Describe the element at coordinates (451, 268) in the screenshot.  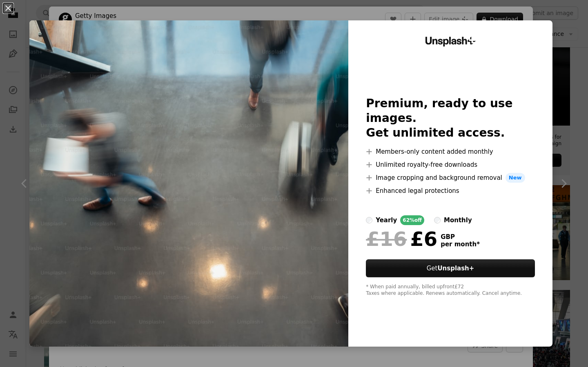
I see `button: GetUnsplash+` at that location.